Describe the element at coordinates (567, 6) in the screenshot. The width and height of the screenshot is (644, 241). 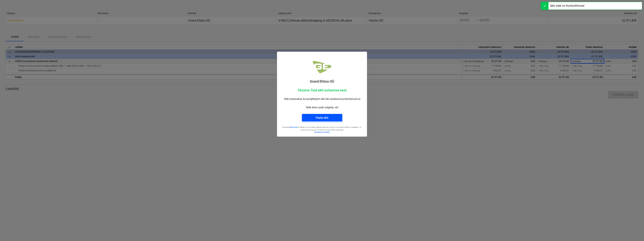
I see `div: Akti olek on Kontrollimisel` at that location.